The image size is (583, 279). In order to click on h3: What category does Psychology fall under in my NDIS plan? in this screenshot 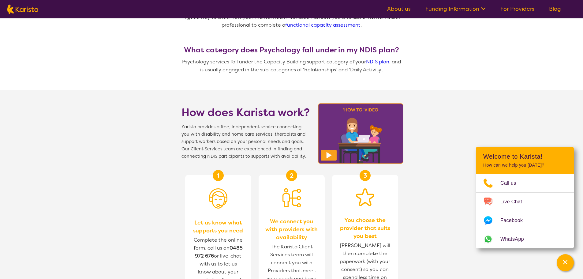, I will do `click(291, 50)`.